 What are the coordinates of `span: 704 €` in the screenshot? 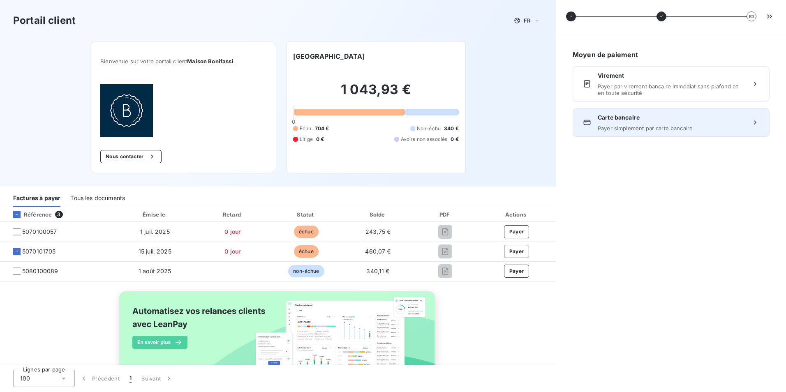 It's located at (322, 129).